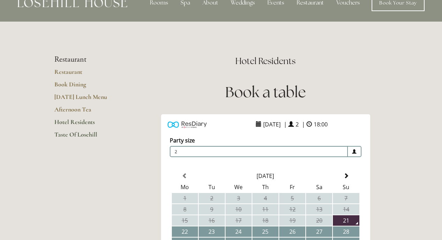 Image resolution: width=442 pixels, height=240 pixels. What do you see at coordinates (346, 220) in the screenshot?
I see `td: 21` at bounding box center [346, 220].